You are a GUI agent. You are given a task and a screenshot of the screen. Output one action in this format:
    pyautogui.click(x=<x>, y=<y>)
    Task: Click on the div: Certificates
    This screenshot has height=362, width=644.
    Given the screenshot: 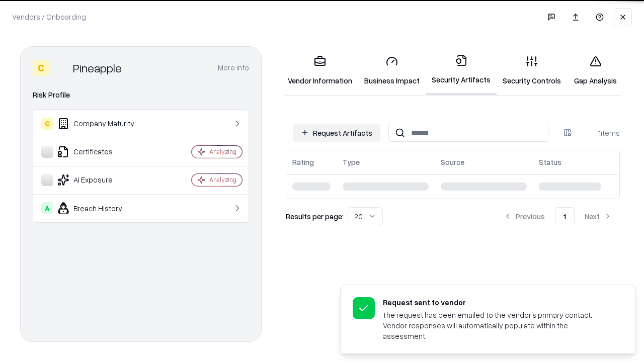 What is the action you would take?
    pyautogui.click(x=101, y=152)
    